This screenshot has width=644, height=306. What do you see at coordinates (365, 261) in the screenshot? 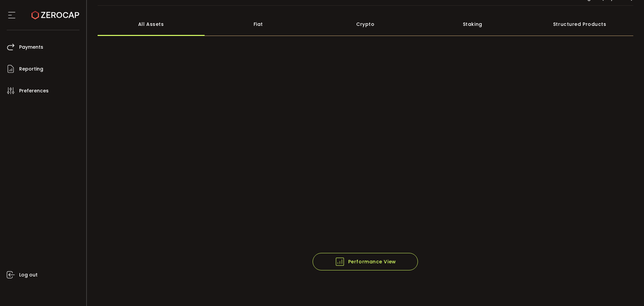
I see `span: Performance View` at bounding box center [365, 261].